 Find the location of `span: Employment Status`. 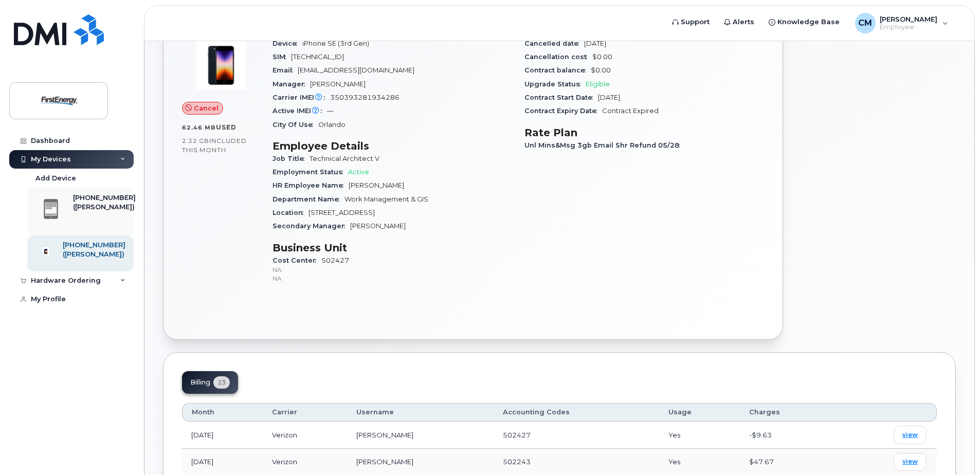

span: Employment Status is located at coordinates (310, 172).